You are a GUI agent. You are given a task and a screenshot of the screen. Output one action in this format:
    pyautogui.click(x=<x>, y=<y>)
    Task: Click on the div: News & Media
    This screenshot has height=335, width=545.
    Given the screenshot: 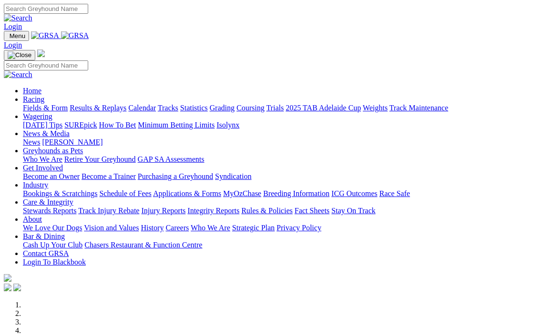 What is the action you would take?
    pyautogui.click(x=282, y=142)
    